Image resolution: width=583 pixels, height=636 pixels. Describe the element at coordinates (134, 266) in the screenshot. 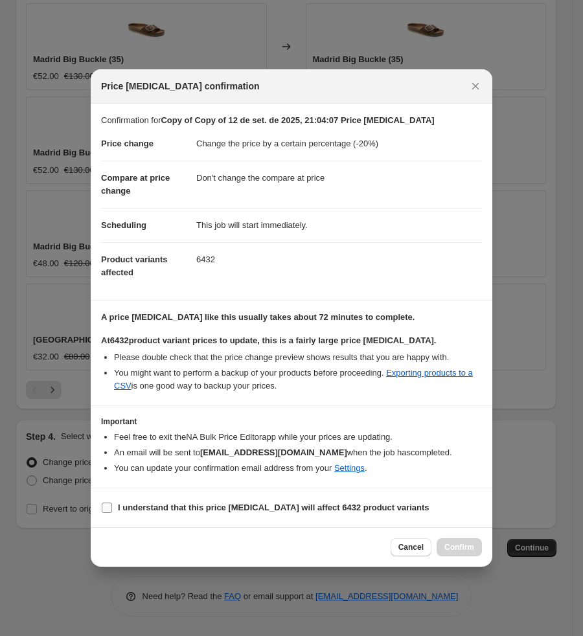

I see `span: Product variants affected` at that location.